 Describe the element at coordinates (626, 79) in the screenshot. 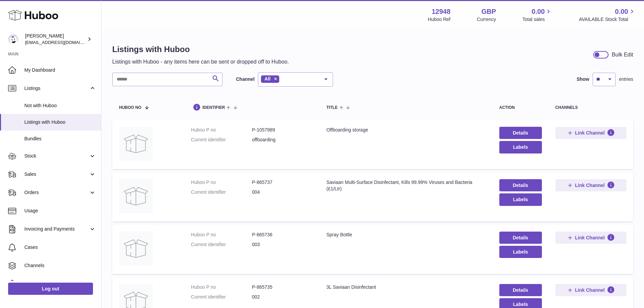

I see `span: entries` at that location.